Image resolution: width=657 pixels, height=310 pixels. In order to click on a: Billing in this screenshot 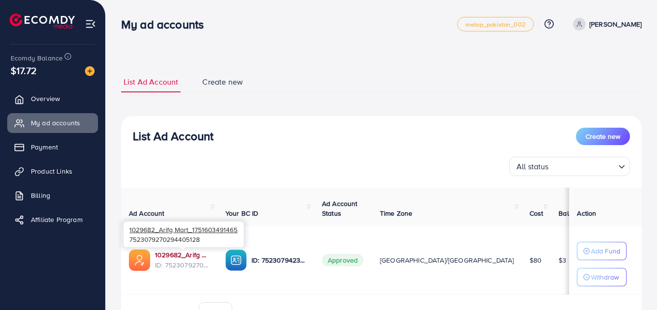, I will do `click(53, 195)`.